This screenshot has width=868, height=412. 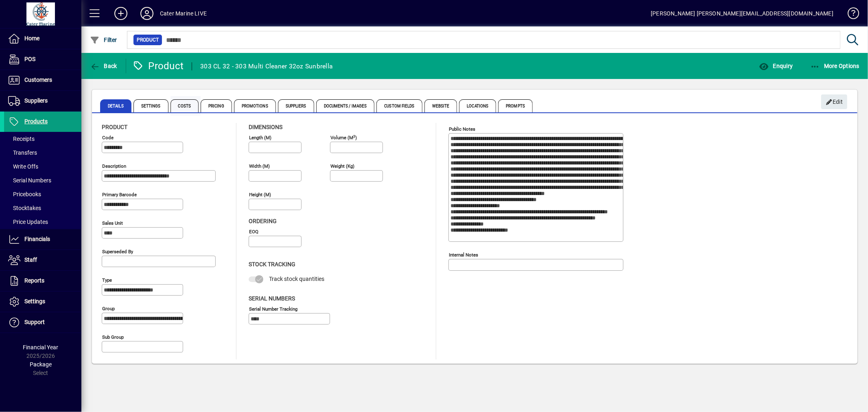 I want to click on a: Home, so click(x=43, y=39).